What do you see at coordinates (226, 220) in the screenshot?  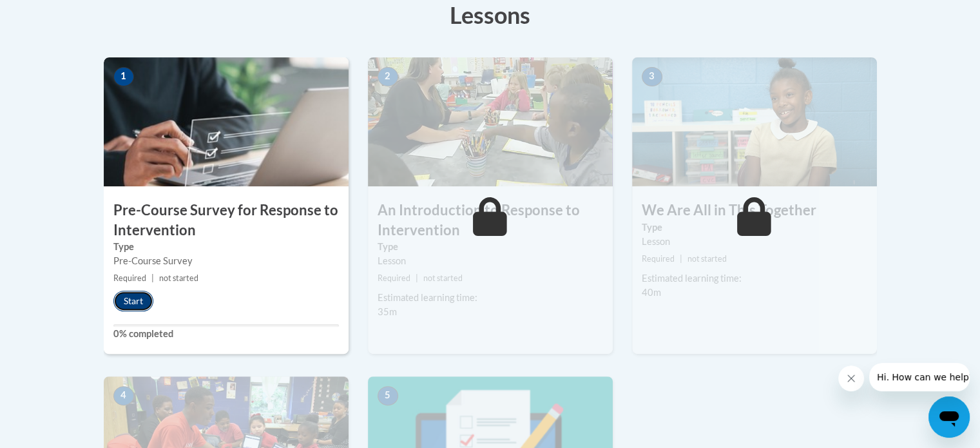 I see `h3: Pre-Course Survey for Response to Intervention` at bounding box center [226, 220].